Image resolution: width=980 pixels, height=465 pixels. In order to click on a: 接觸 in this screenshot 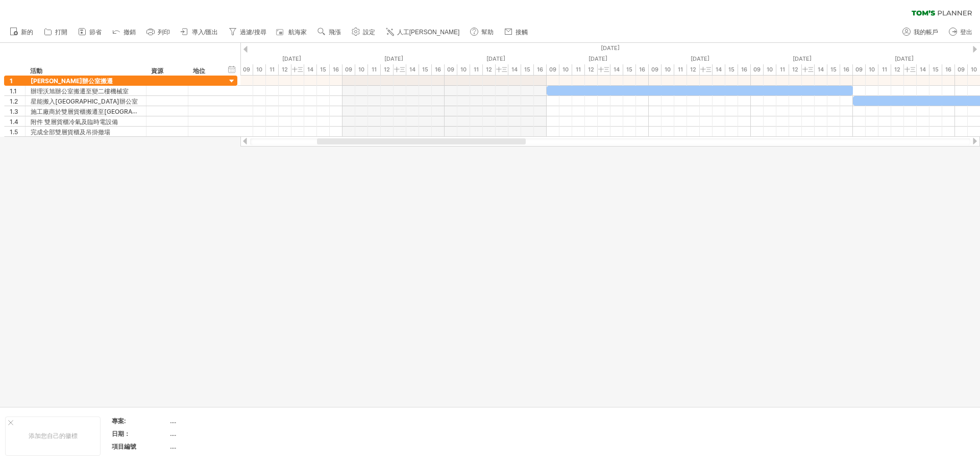, I will do `click(516, 33)`.